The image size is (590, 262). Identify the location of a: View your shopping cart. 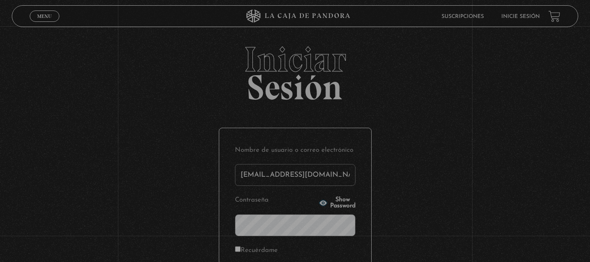
(555, 16).